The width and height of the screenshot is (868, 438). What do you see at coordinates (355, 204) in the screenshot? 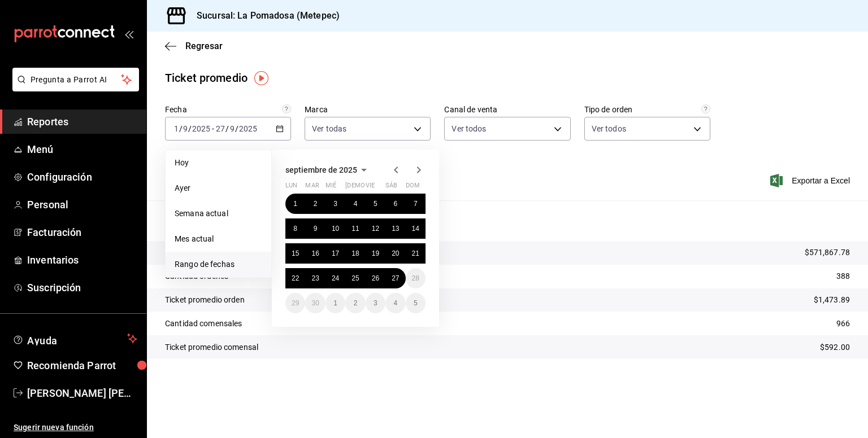
I see `button: 4 de septiembre de 2025` at bounding box center [355, 204].